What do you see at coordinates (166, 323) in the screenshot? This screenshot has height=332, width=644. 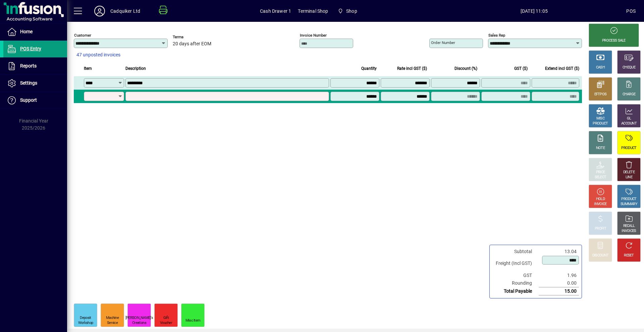 I see `div: Voucher` at bounding box center [166, 323].